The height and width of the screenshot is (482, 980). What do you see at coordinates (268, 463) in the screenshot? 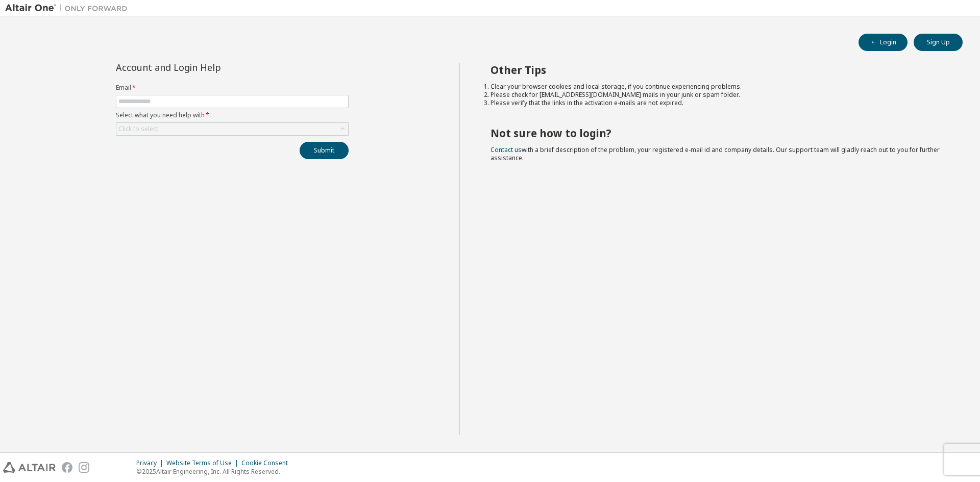
I see `div: Cookie Consent` at bounding box center [268, 463].